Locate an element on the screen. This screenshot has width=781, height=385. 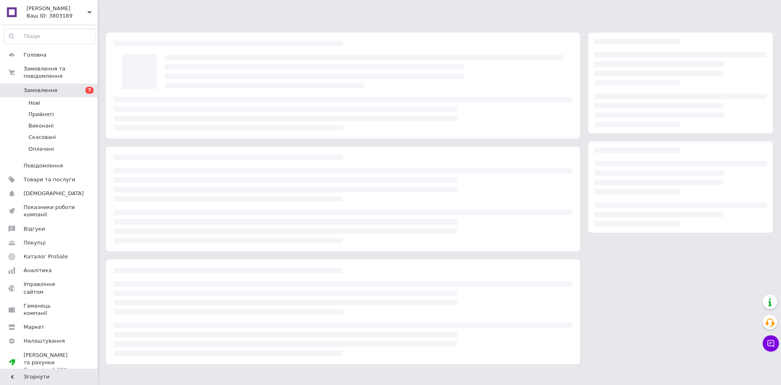
span: Управління сайтом is located at coordinates (49, 288).